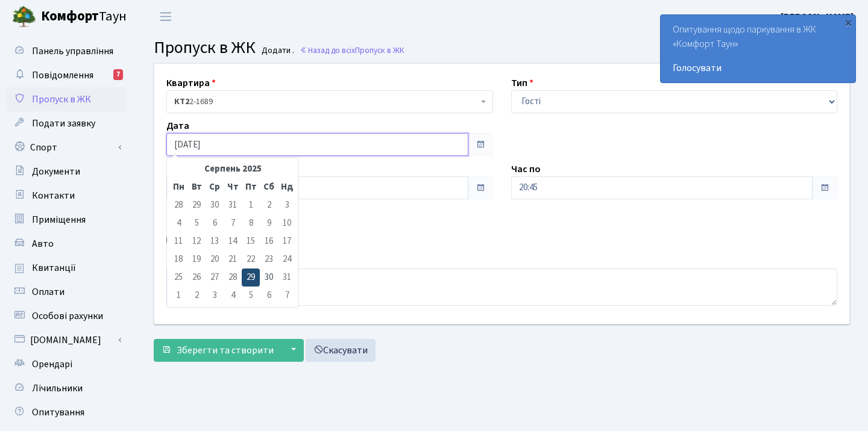 This screenshot has width=868, height=431. What do you see at coordinates (232, 260) in the screenshot?
I see `td: 21` at bounding box center [232, 260].